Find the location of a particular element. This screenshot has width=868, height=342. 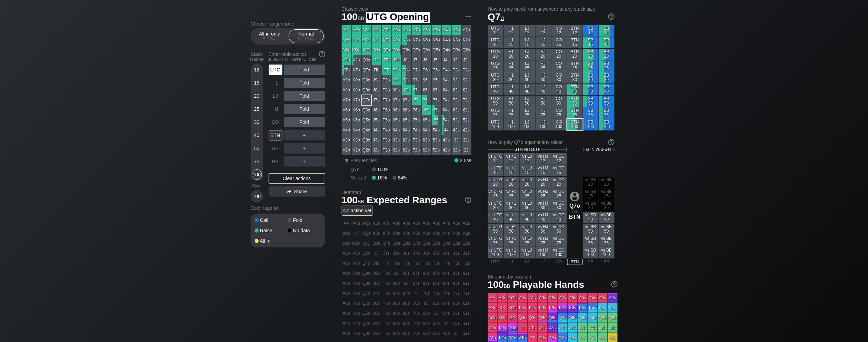

div: +1 12 is located at coordinates (512, 31).